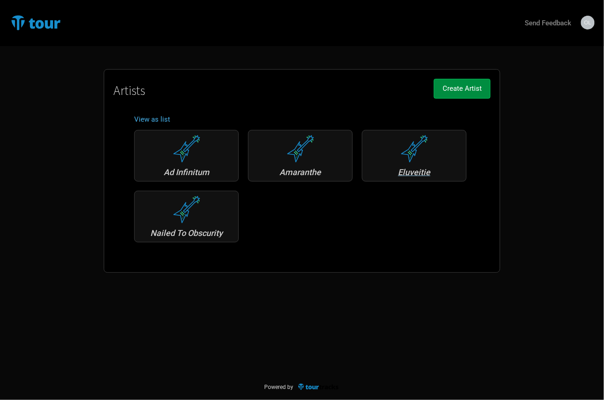  I want to click on button: Create Artist, so click(462, 89).